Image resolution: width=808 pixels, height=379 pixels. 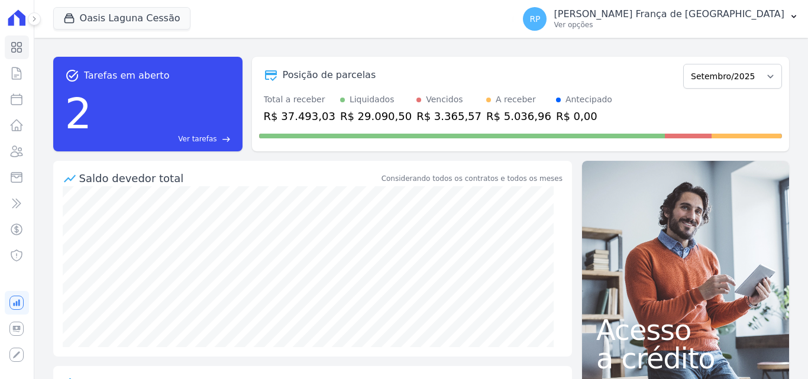 What do you see at coordinates (685, 330) in the screenshot?
I see `span: Acesso` at bounding box center [685, 330].